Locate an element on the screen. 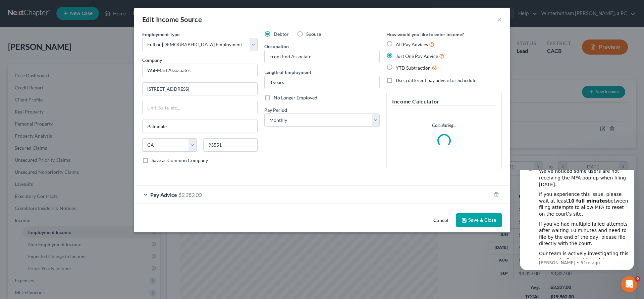 The image size is (644, 299). span: Use a different pay advice for Schedule I is located at coordinates (437, 80).